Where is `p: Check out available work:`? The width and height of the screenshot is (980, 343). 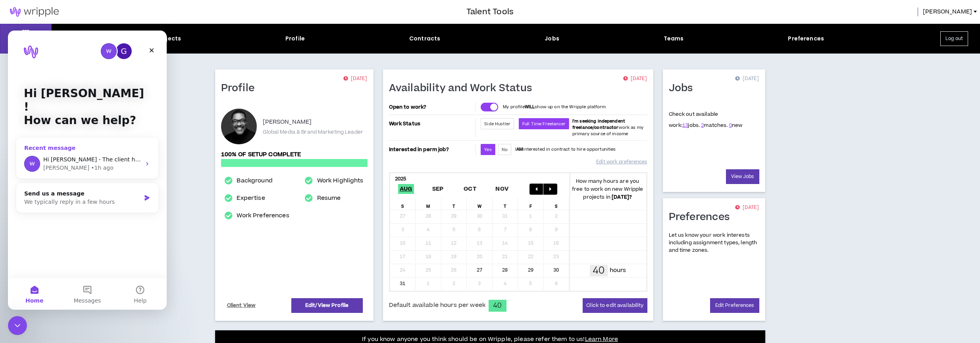 p: Check out available work: is located at coordinates (706, 120).